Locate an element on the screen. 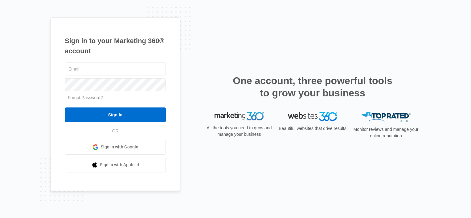 The width and height of the screenshot is (471, 218). img: Top Rated Local is located at coordinates (386, 117).